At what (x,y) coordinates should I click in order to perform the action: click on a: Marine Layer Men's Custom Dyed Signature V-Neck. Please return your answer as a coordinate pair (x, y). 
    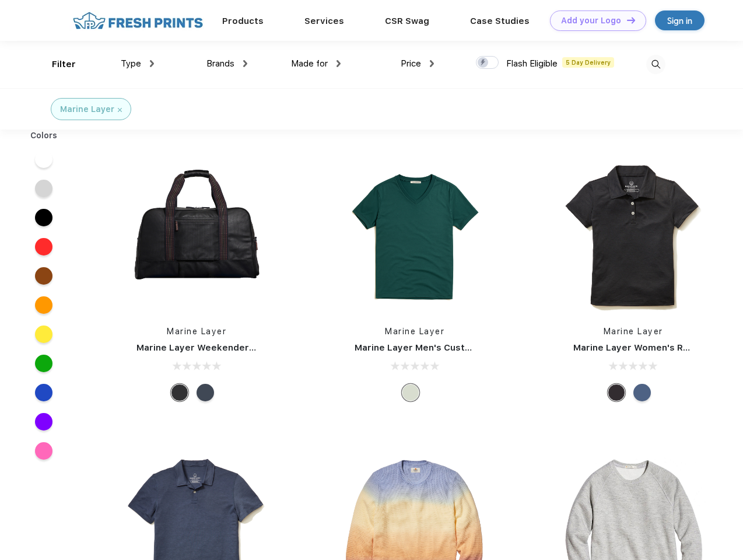
    Looking at the image, I should click on (470, 348).